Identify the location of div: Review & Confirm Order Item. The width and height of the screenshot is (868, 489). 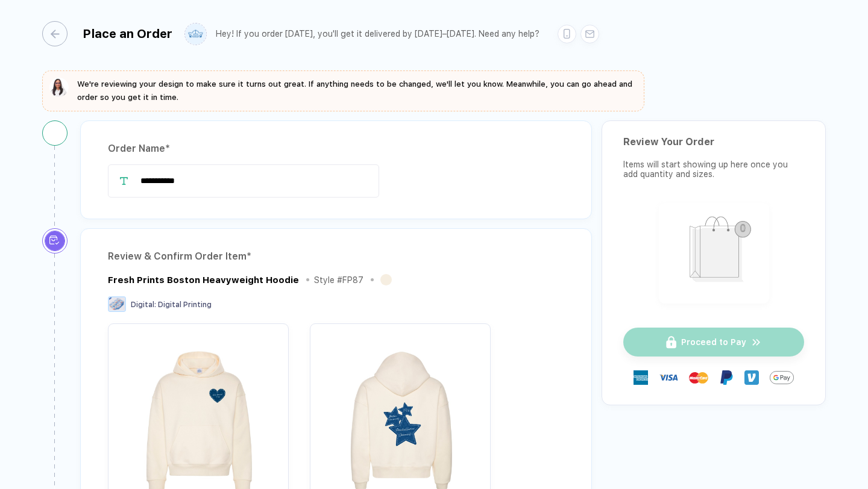
(336, 257).